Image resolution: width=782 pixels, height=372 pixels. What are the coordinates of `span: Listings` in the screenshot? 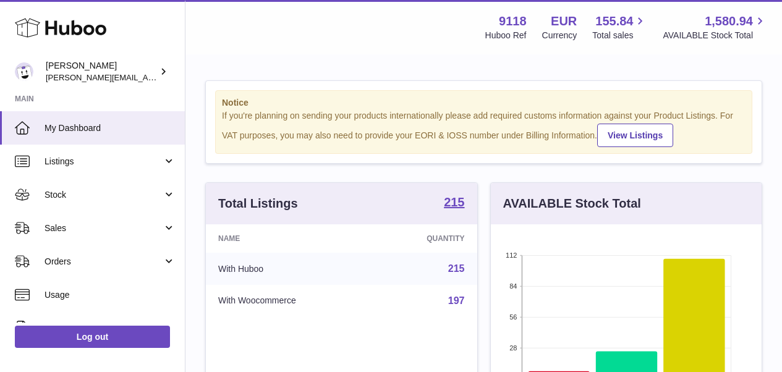 It's located at (103, 161).